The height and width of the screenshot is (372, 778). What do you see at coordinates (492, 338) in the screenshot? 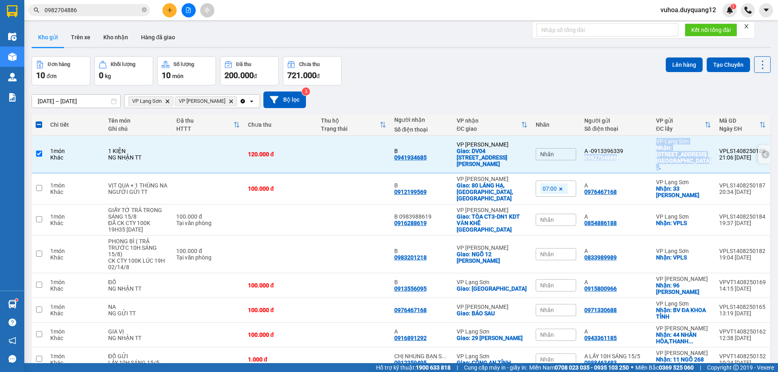
I see `div: Giao: 29 TRẦN ĐẠI NGHĨA` at bounding box center [492, 338].